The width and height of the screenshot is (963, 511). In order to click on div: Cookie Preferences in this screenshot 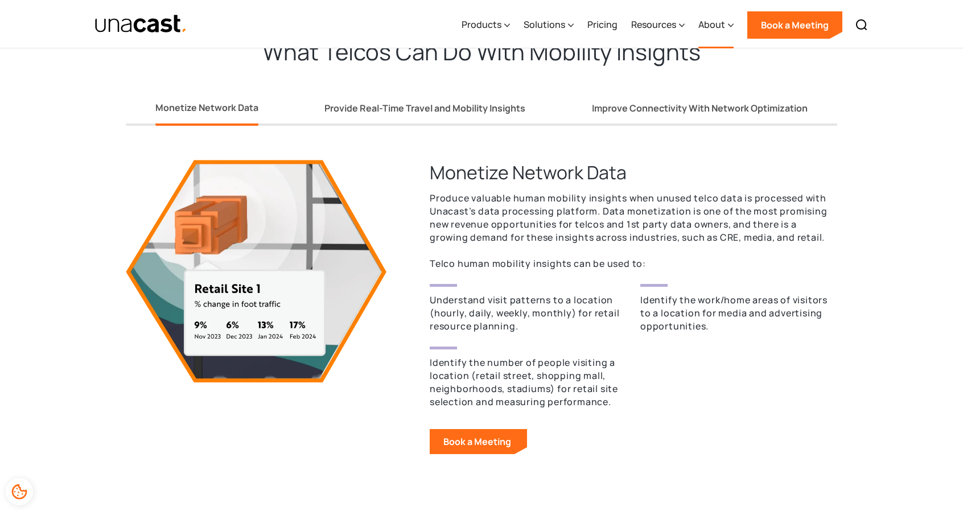, I will do `click(19, 492)`.